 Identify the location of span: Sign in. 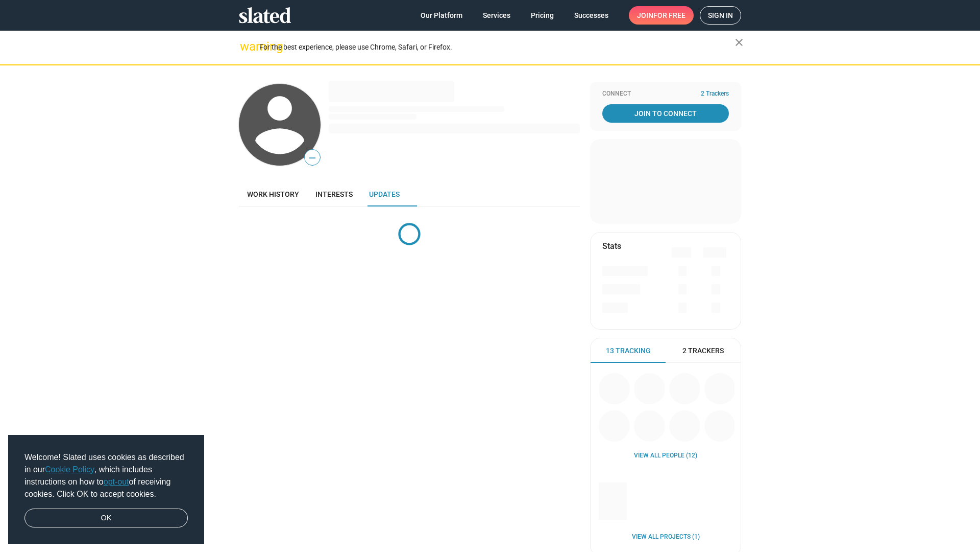
(721, 15).